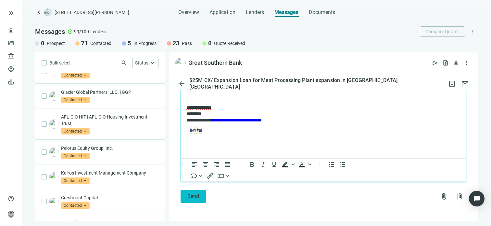  Describe the element at coordinates (263, 164) in the screenshot. I see `button: Italic` at that location.